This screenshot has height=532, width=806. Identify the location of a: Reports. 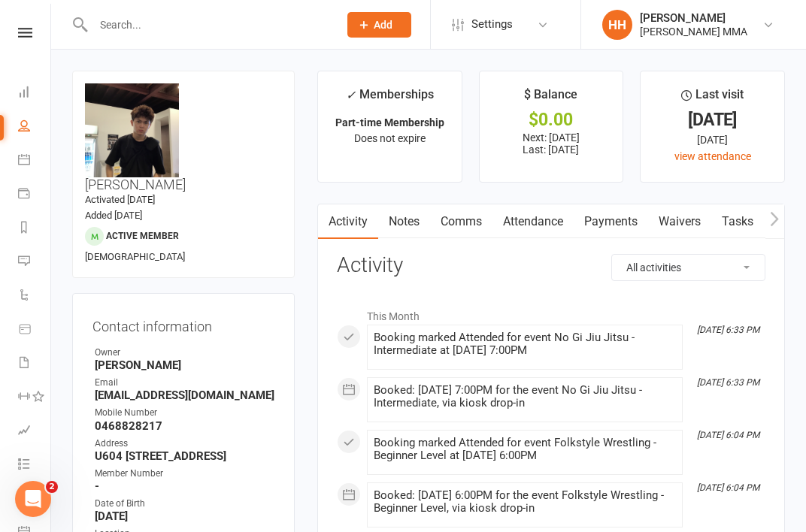
(35, 229).